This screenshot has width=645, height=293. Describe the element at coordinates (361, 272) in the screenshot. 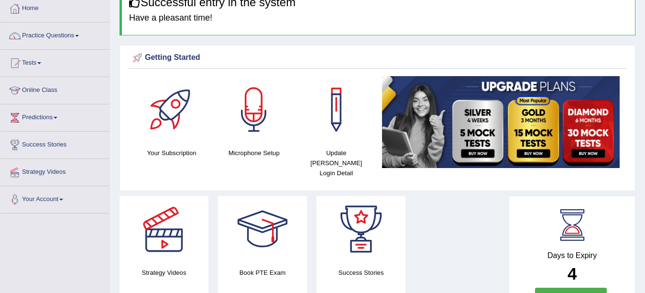

I see `h4: Success Stories` at that location.